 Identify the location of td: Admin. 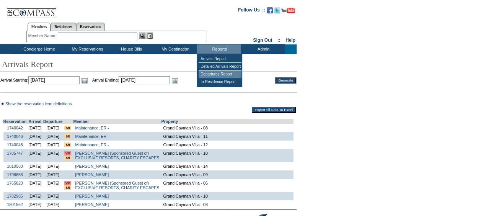
(263, 49).